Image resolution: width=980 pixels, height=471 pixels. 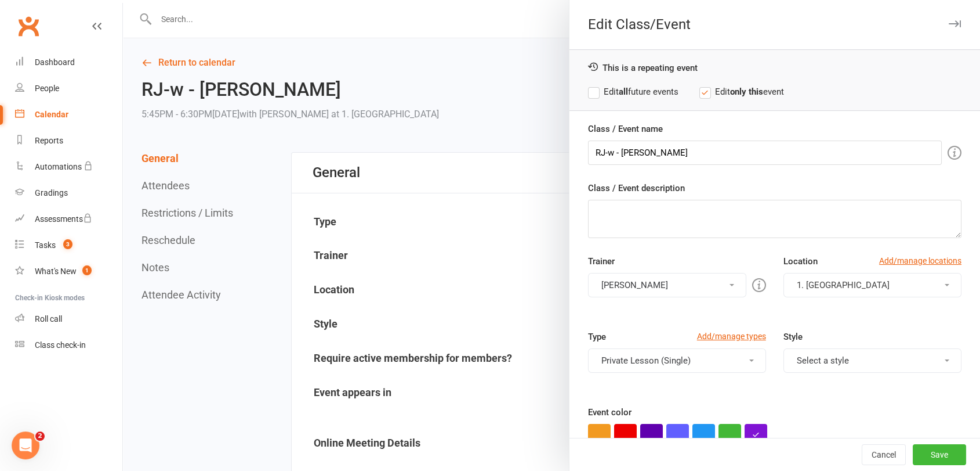 What do you see at coordinates (68, 88) in the screenshot?
I see `a: People` at bounding box center [68, 88].